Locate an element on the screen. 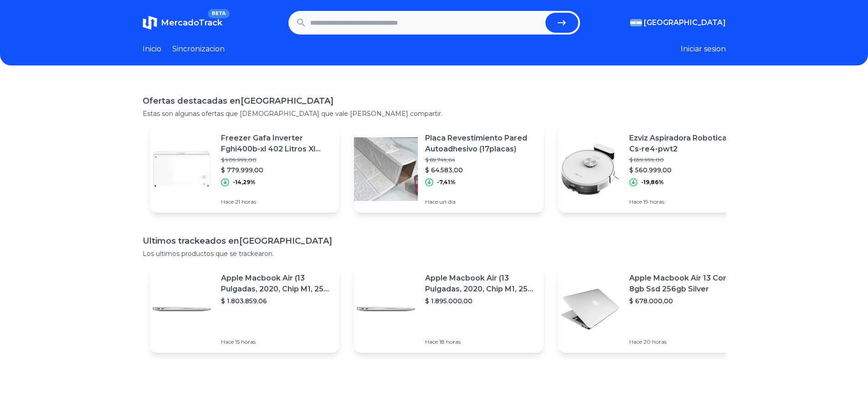 The image size is (868, 411). p: $ 1.895.000,00 is located at coordinates (481, 301).